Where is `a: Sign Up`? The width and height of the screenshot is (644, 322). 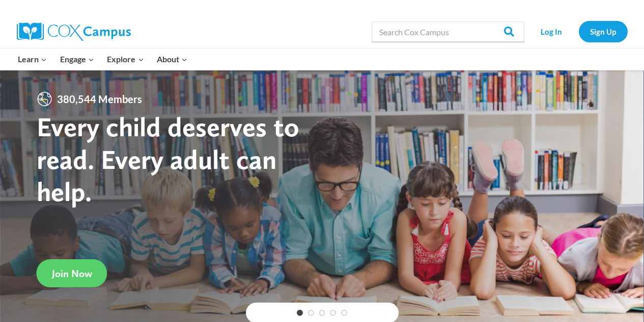
a: Sign Up is located at coordinates (604, 31).